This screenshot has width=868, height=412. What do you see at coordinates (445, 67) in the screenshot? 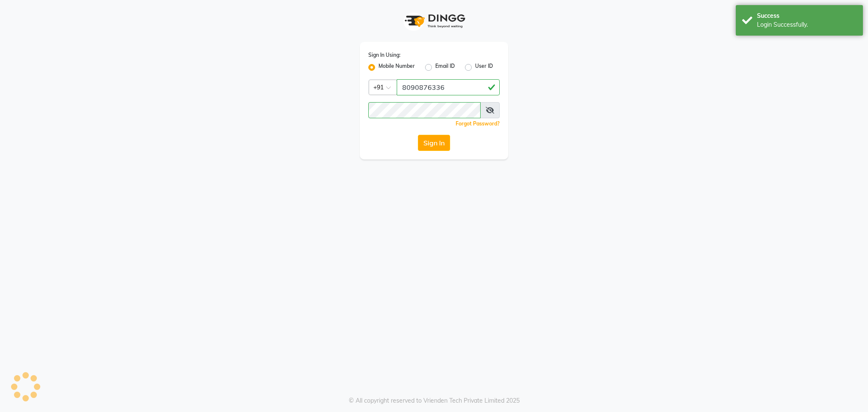
I see `label: Email ID` at bounding box center [445, 67].